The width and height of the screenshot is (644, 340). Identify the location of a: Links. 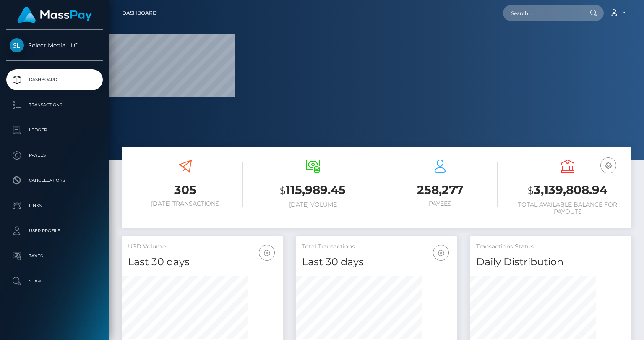
(54, 205).